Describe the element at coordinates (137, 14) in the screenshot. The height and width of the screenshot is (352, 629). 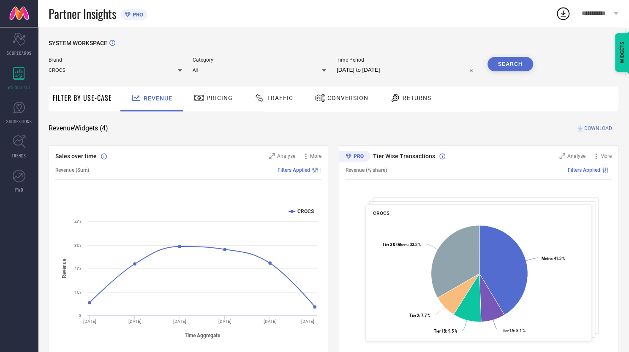
I see `span: PRO` at that location.